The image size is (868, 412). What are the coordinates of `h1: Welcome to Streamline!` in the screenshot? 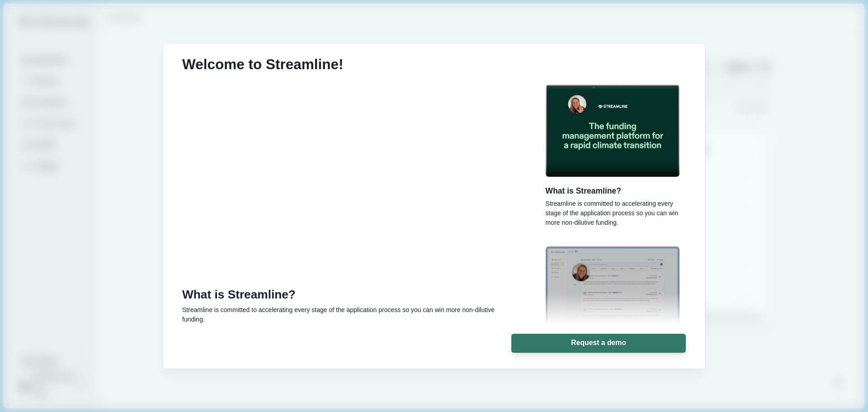 It's located at (263, 65).